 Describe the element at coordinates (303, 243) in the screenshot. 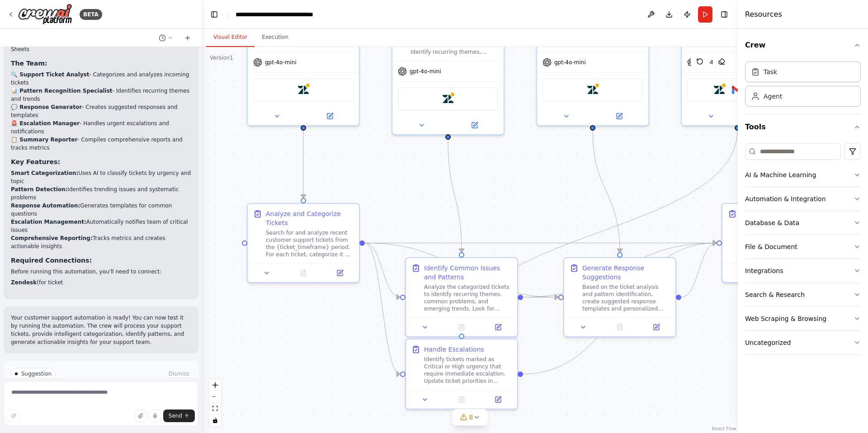

I see `div: Analyze and Categorize TicketsSearch for and analyze recent customer support tickets from the {ti...` at that location.